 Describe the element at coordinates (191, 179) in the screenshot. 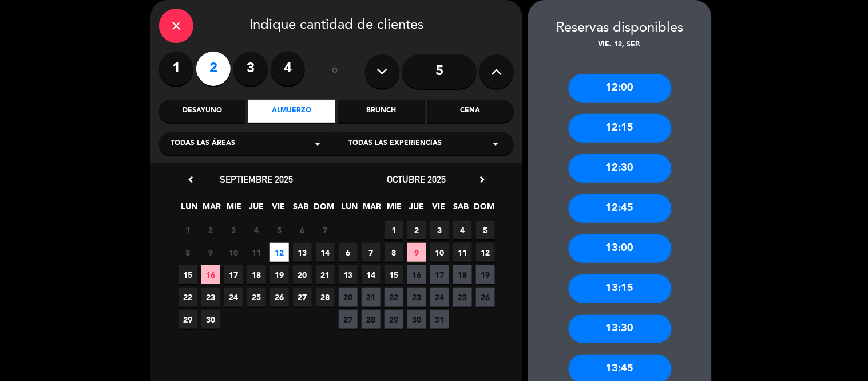

I see `i: chevron_left` at that location.